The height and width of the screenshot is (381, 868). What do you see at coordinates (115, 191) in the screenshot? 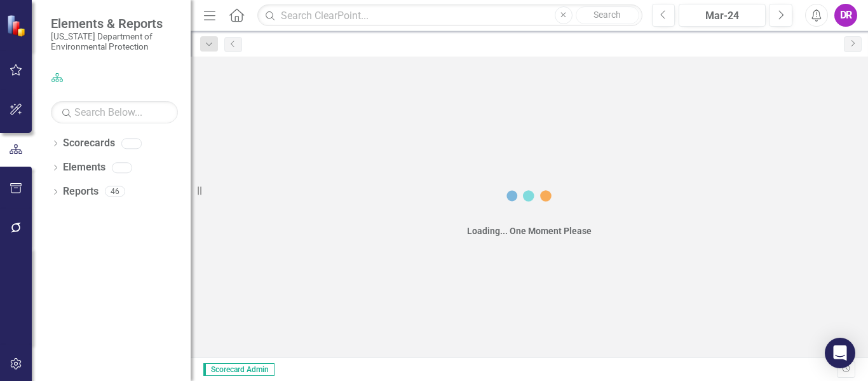
I see `div: 46` at bounding box center [115, 191].